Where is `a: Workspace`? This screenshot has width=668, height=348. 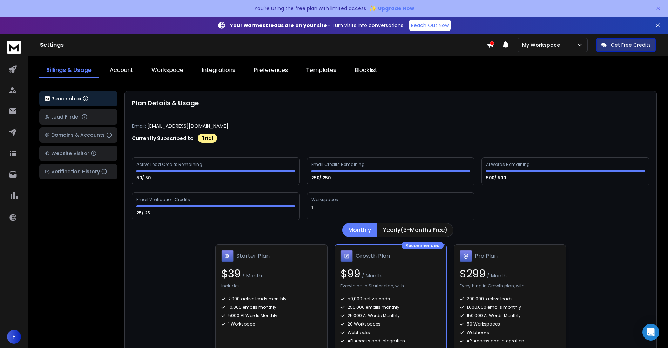
a: Workspace is located at coordinates (167, 70).